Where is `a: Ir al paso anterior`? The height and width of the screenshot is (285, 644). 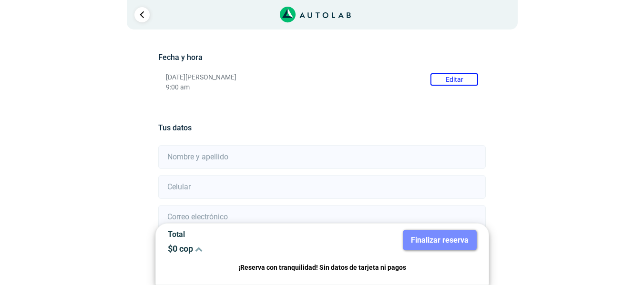
a: Ir al paso anterior is located at coordinates (142, 15).